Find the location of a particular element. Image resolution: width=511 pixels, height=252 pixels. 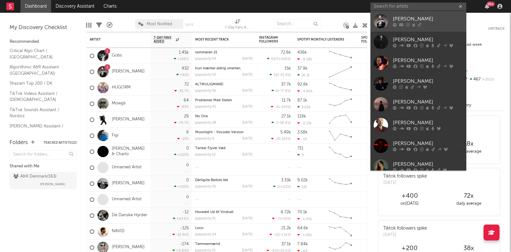

div: Shared with Me is located at coordinates (43, 166).